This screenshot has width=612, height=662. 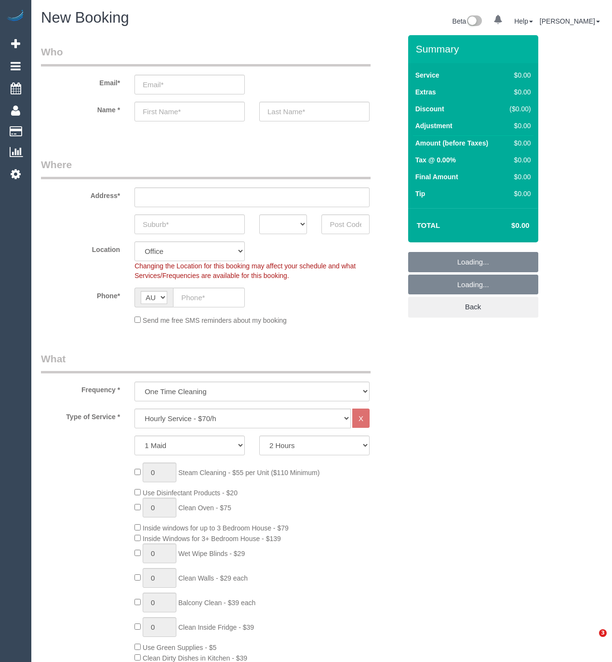 I want to click on span: Balcony Clean - $39 each, so click(x=217, y=603).